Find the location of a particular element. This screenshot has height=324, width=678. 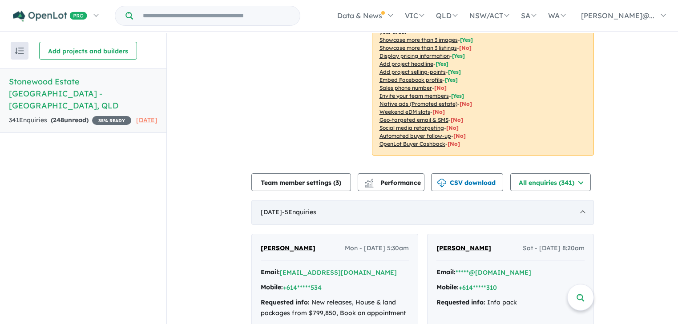

button: CSV download is located at coordinates (467, 182).